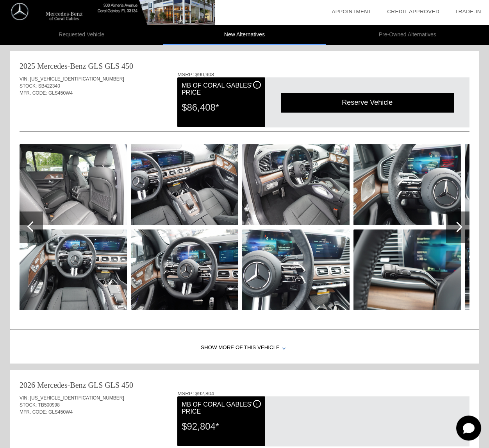 Image resolution: width=489 pixels, height=448 pixels. What do you see at coordinates (61, 385) in the screenshot?
I see `div: 2026 Mercedes-Benz GLS` at bounding box center [61, 385].